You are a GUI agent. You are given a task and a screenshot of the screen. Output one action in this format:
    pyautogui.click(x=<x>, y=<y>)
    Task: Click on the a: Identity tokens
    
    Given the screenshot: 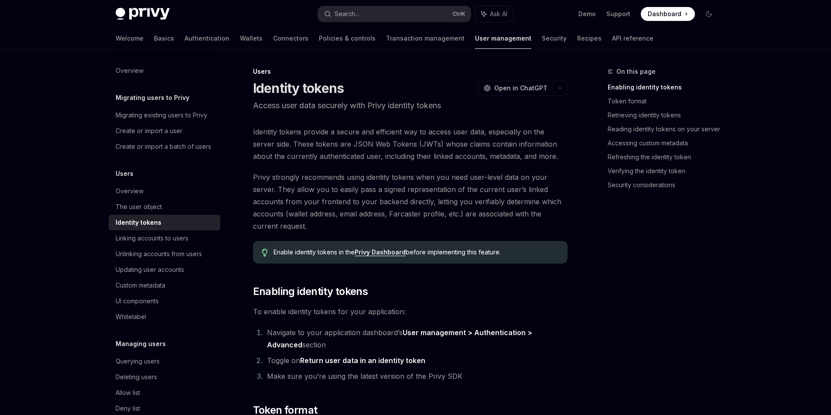 What is the action you would take?
    pyautogui.click(x=164, y=222)
    